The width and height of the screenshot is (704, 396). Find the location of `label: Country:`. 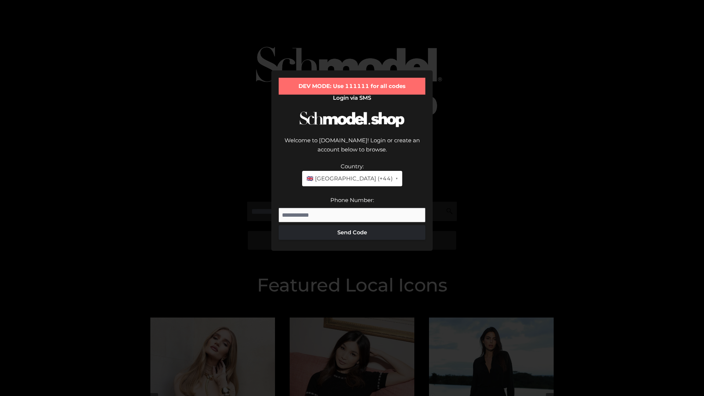

label: Country: is located at coordinates (352, 166).